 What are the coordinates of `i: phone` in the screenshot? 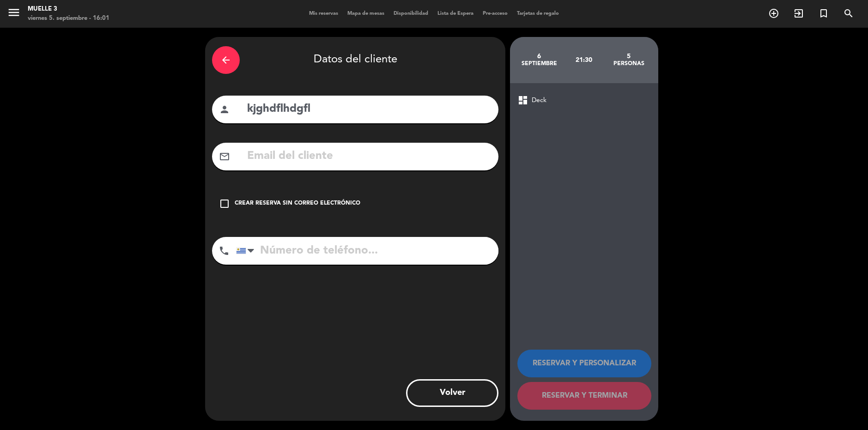 It's located at (224, 251).